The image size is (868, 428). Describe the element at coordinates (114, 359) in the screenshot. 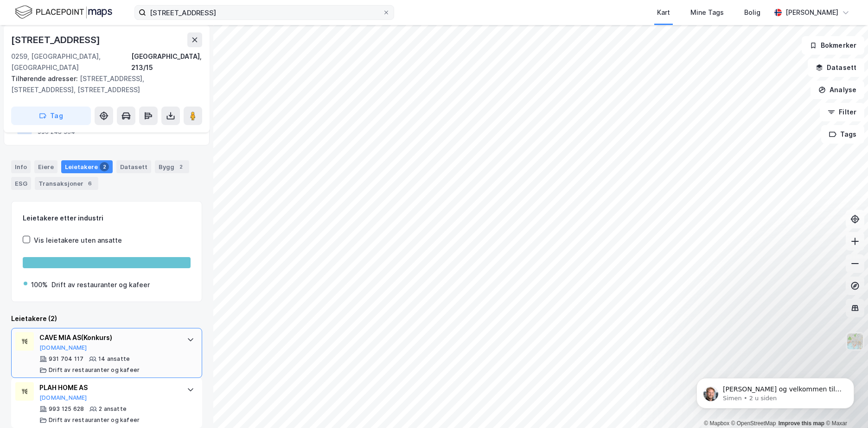

I see `div: 14 ansatte` at that location.